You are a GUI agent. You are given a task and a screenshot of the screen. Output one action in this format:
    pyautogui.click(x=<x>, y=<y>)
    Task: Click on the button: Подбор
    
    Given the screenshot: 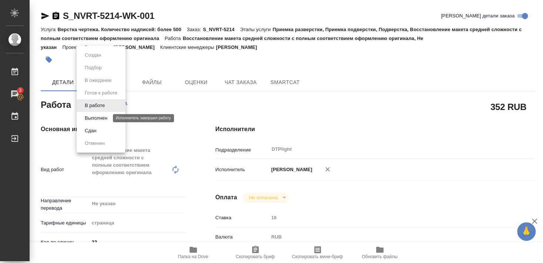 What is the action you would take?
    pyautogui.click(x=93, y=68)
    